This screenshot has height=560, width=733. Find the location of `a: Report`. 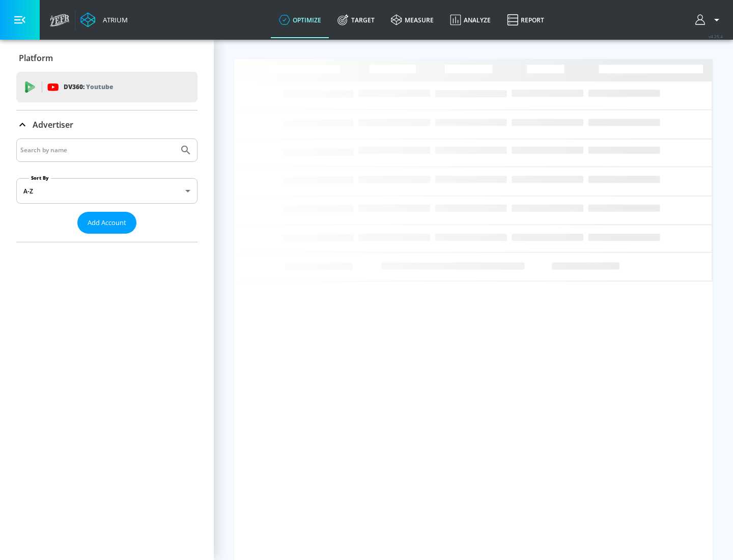

a: Report is located at coordinates (525, 20).